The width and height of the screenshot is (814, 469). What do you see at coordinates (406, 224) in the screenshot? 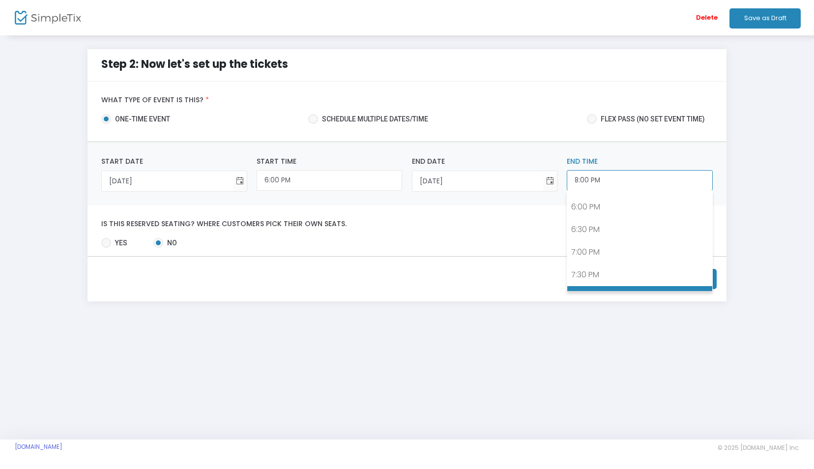
I see `label: Is this reserved seating? Where customers pick their own seats.` at bounding box center [406, 224].